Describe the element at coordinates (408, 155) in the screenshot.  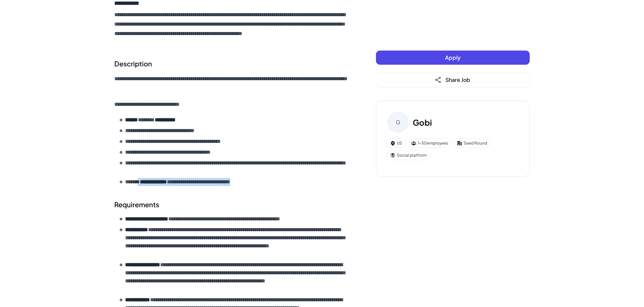
I see `div: Social platform` at that location.